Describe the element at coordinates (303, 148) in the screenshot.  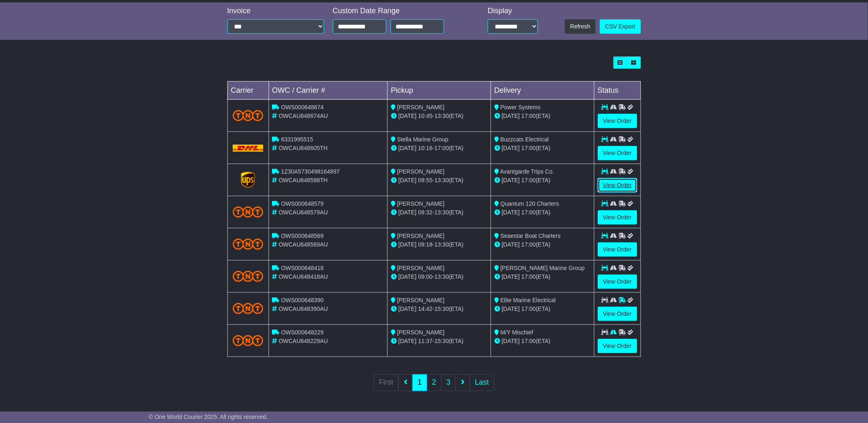
I see `span: OWCAU648605TH` at that location.